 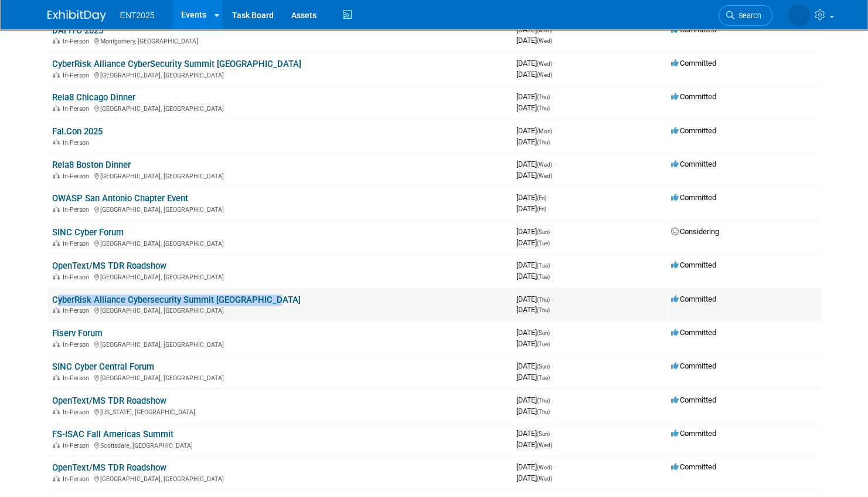 I want to click on img: ExhibitDay, so click(x=77, y=16).